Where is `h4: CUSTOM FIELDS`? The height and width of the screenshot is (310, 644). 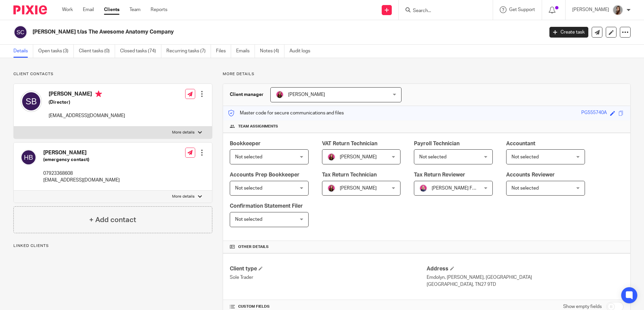
h4: CUSTOM FIELDS is located at coordinates (328, 306).